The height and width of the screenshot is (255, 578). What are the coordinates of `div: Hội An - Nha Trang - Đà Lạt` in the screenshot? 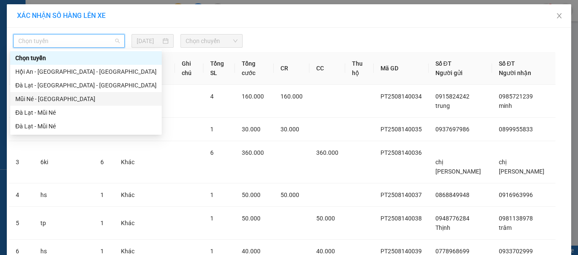 It's located at (86, 72).